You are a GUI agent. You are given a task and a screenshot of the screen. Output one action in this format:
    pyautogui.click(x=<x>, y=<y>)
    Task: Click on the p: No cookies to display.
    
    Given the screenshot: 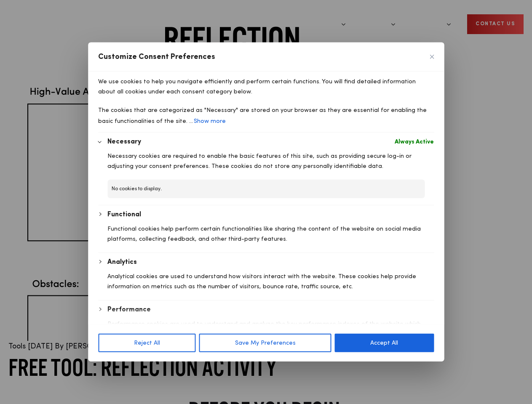 What is the action you would take?
    pyautogui.click(x=266, y=189)
    